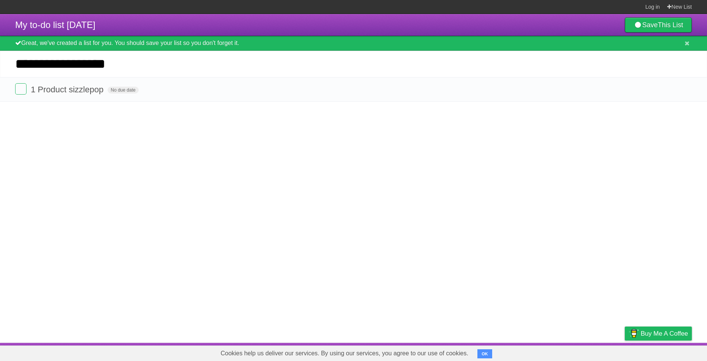 The image size is (707, 361). Describe the element at coordinates (564, 352) in the screenshot. I see `a: Developers` at that location.